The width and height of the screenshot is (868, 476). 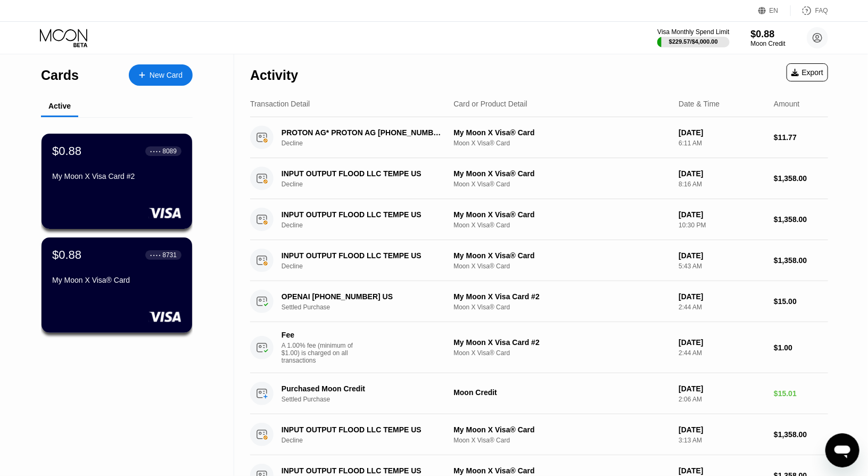 What do you see at coordinates (490, 104) in the screenshot?
I see `div: Card or Product Detail` at bounding box center [490, 104].